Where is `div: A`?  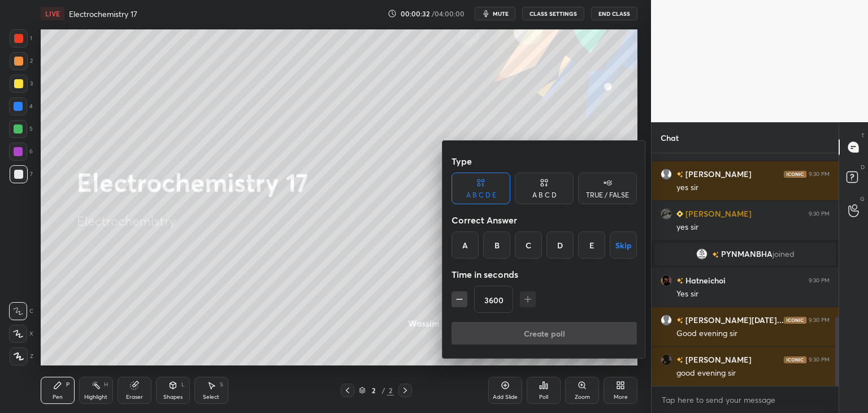
div: A is located at coordinates (465, 245).